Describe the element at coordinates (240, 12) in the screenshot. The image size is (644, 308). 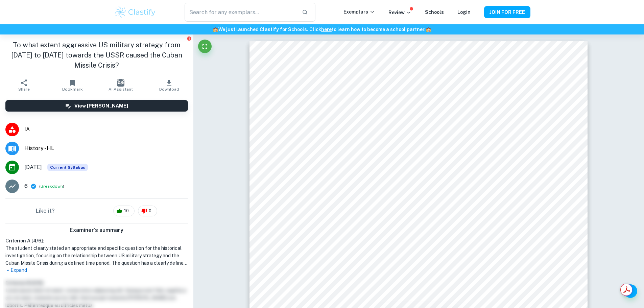
I see `input: Search for any exemplars...` at that location.